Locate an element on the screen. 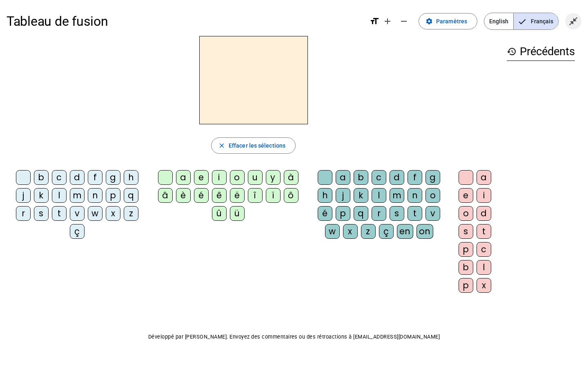 The height and width of the screenshot is (368, 588). mat-icon: close_fullscreen is located at coordinates (573, 21).